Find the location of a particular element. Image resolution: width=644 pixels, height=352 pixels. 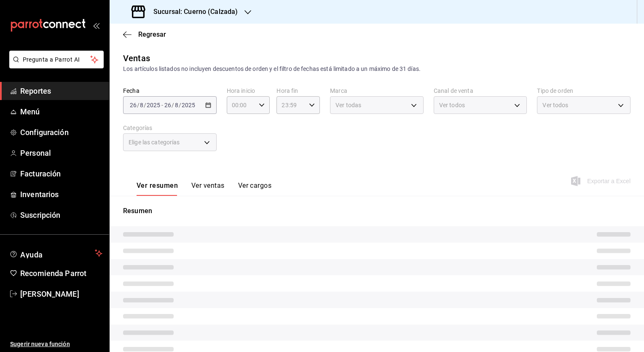

span: Pregunta a Parrot AI is located at coordinates (57, 59).